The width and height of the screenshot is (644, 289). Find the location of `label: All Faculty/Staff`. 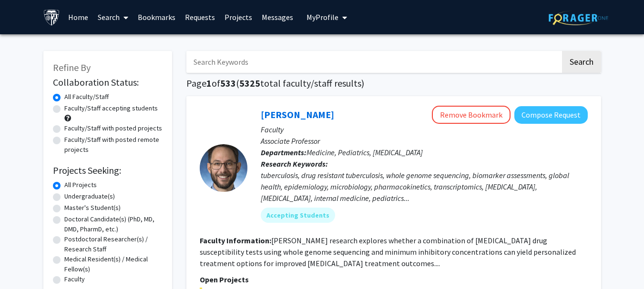

label: All Faculty/Staff is located at coordinates (86, 97).